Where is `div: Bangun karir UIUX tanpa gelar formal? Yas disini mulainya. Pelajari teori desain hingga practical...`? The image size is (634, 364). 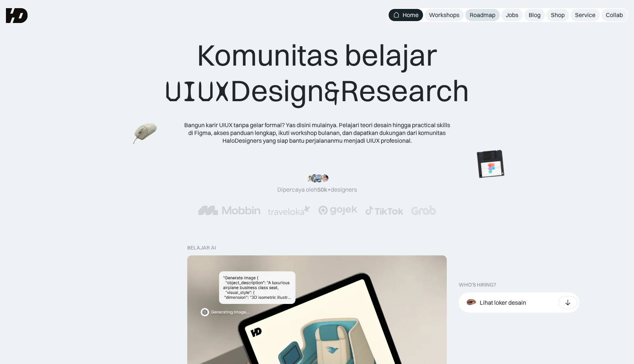
div: Bangun karir UIUX tanpa gelar formal? Yas disini mulainya. Pelajari teori desain hingga practical... is located at coordinates (317, 133).